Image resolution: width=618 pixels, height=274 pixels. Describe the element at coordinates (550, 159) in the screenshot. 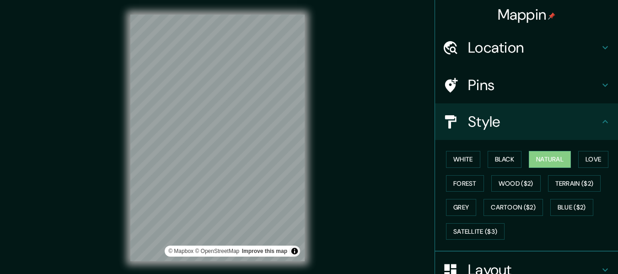

I see `button: Natural` at that location.